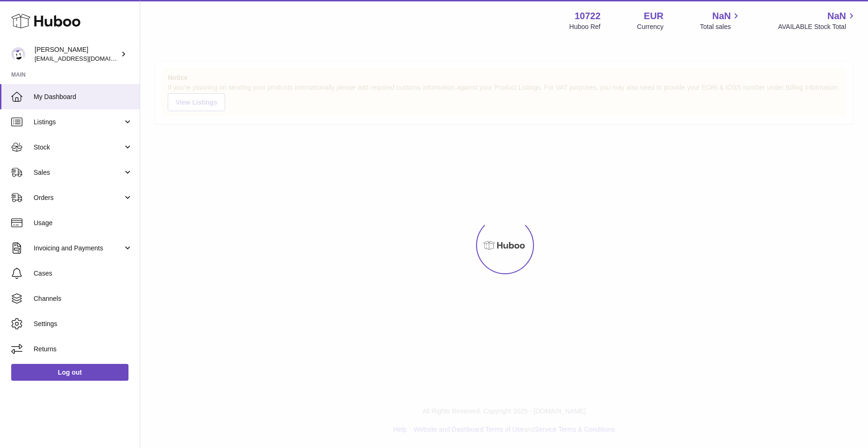 Image resolution: width=868 pixels, height=448 pixels. Describe the element at coordinates (585, 27) in the screenshot. I see `div: Huboo Ref` at that location.